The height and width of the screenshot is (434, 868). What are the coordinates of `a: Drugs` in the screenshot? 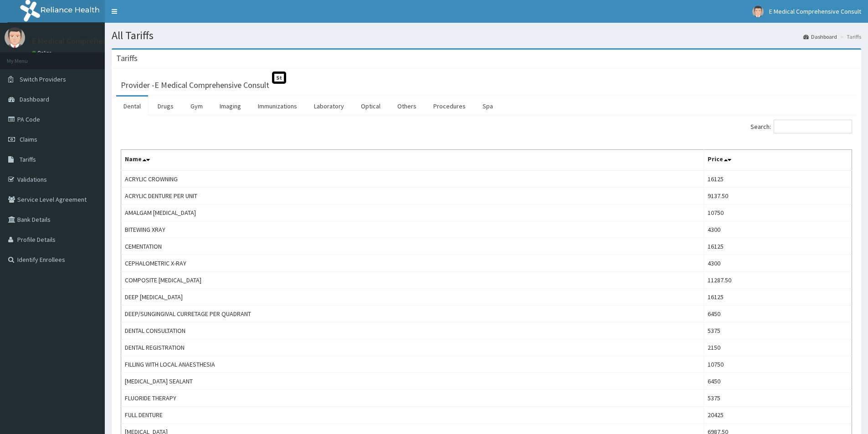 It's located at (165, 106).